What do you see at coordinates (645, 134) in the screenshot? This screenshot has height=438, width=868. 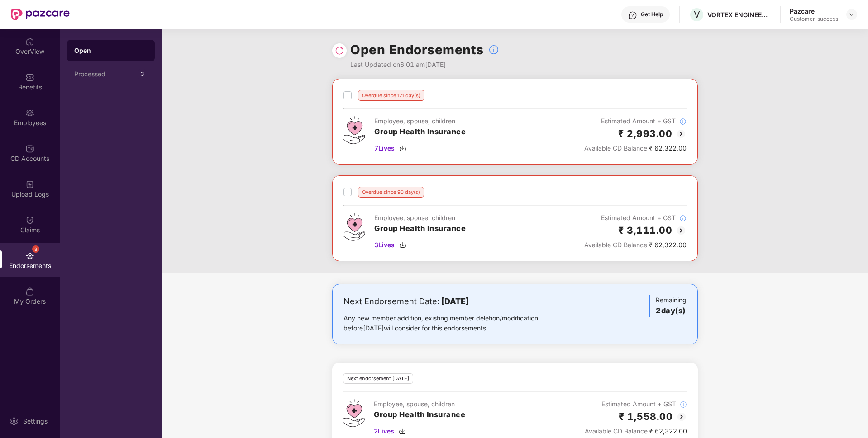 I see `h2: ₹ 2,993.00` at bounding box center [645, 134].